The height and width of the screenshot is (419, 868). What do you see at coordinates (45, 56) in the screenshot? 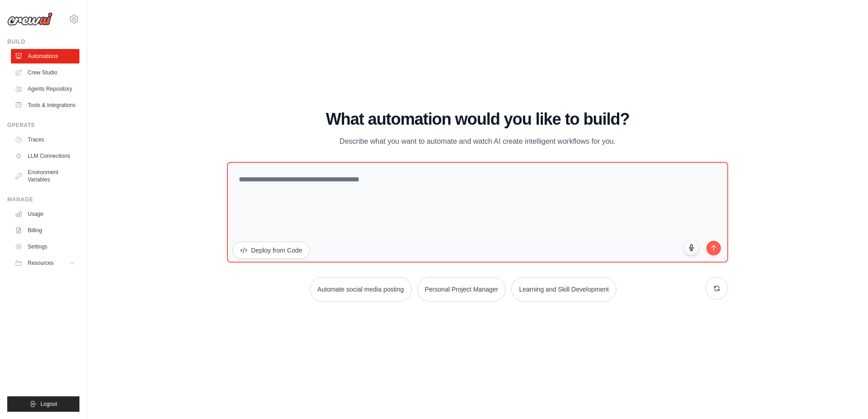
I see `a: Automations` at bounding box center [45, 56].